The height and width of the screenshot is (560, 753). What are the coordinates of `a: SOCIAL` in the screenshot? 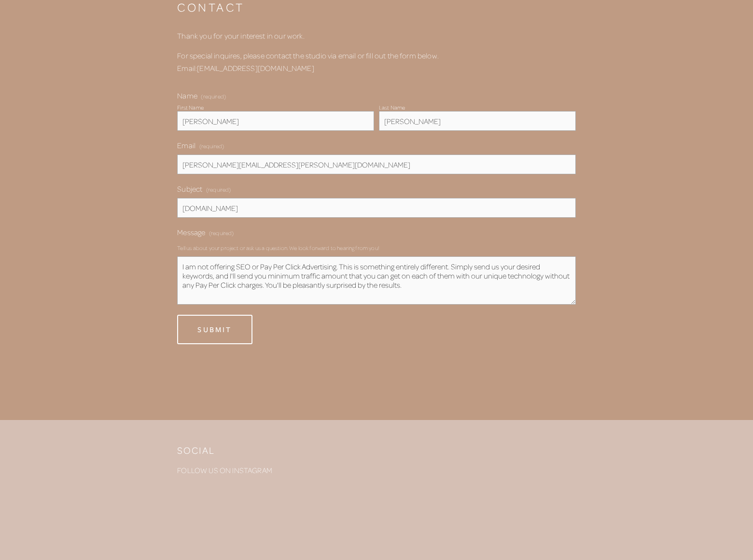 It's located at (196, 449).